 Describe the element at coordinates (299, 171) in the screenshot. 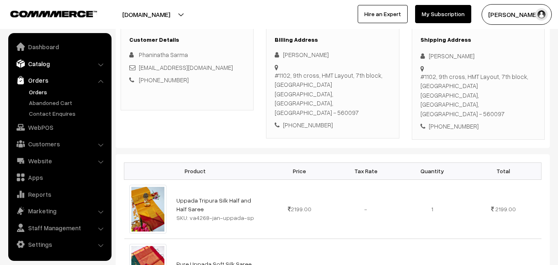

I see `th: Price` at that location.